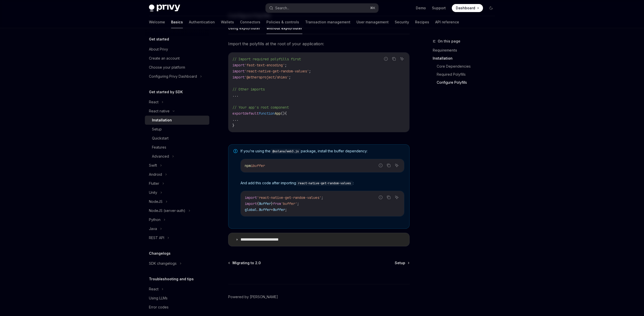 The height and width of the screenshot is (316, 644). I want to click on h5: Get started, so click(159, 39).